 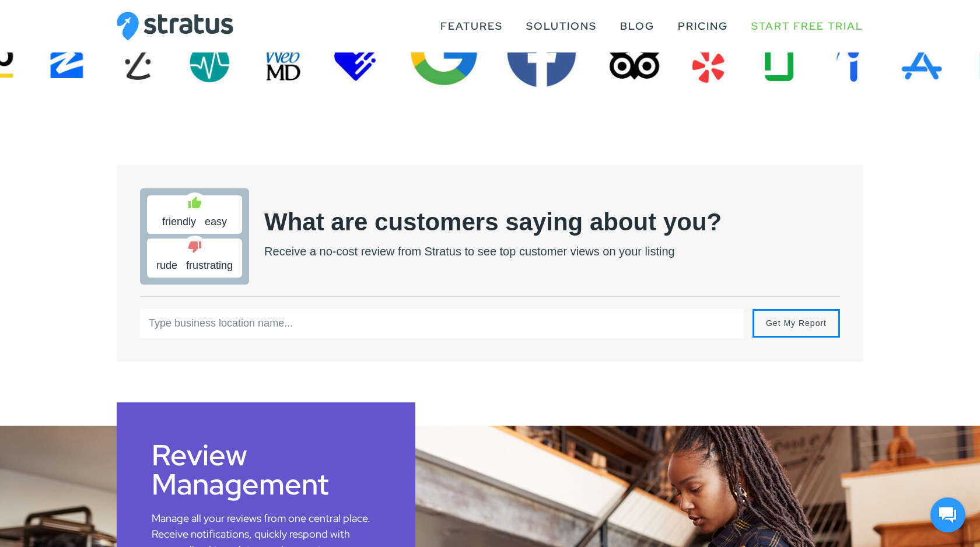 I want to click on a: Start Free Trial, so click(x=808, y=26).